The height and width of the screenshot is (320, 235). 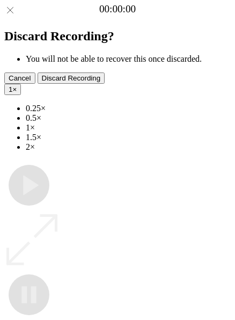 What do you see at coordinates (128, 59) in the screenshot?
I see `li: You will not be able to recover this once discarded.` at bounding box center [128, 59].